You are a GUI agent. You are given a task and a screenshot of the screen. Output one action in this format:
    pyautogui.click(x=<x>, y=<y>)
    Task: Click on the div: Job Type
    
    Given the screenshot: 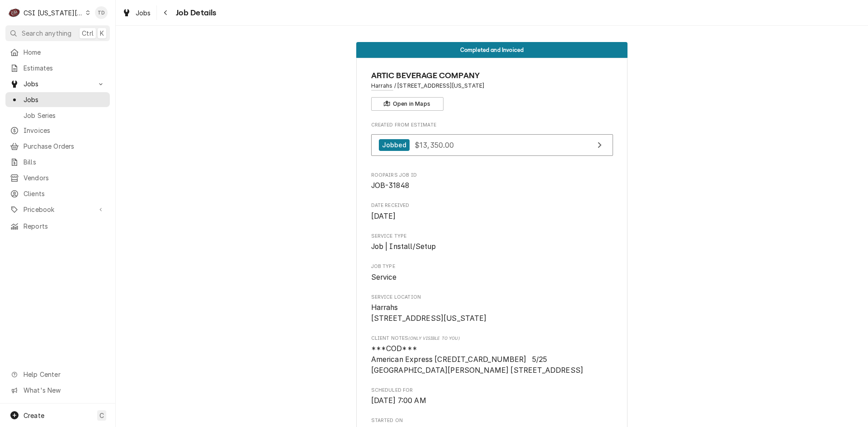 What is the action you would take?
    pyautogui.click(x=492, y=272)
    